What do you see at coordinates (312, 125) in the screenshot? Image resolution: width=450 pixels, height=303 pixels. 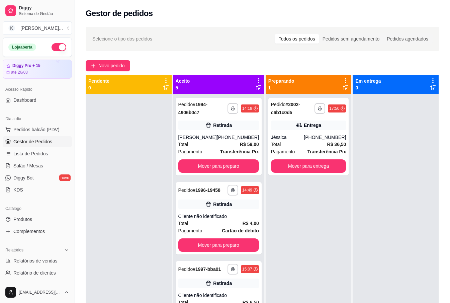 I see `div: Entrega` at bounding box center [312, 125].